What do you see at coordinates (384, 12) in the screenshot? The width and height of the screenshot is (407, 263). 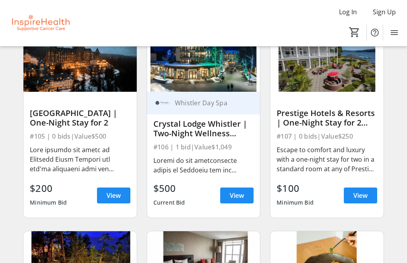 I see `span: Sign Up` at bounding box center [384, 12].